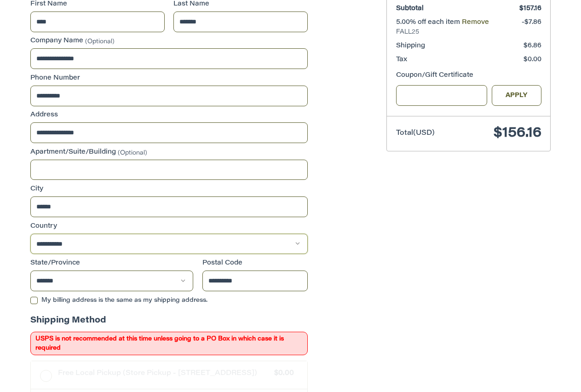 This screenshot has width=581, height=392. Describe the element at coordinates (469, 76) in the screenshot. I see `div: Coupon/Gift Certificate` at that location.